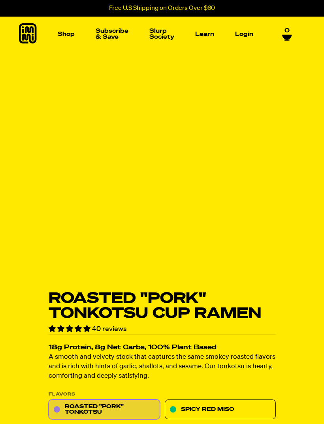 This screenshot has width=324, height=424. Describe the element at coordinates (66, 34) in the screenshot. I see `a: Shop` at that location.